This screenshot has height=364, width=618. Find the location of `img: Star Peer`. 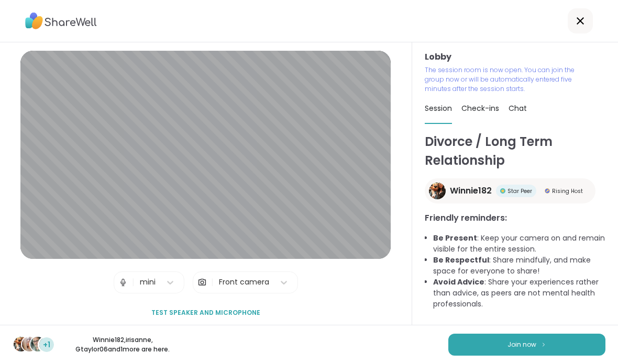

img: Star Peer is located at coordinates (503, 191).